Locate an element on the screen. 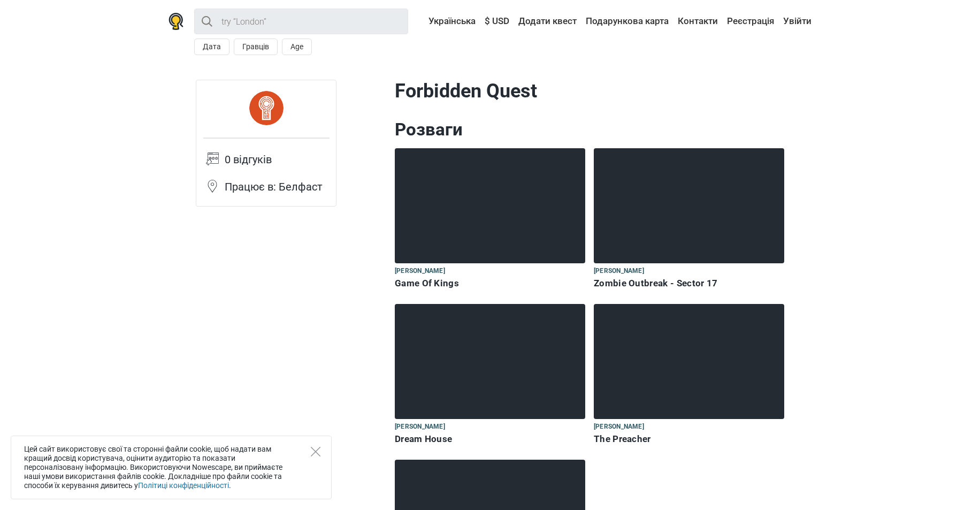  a: Додати квест is located at coordinates (547, 21).